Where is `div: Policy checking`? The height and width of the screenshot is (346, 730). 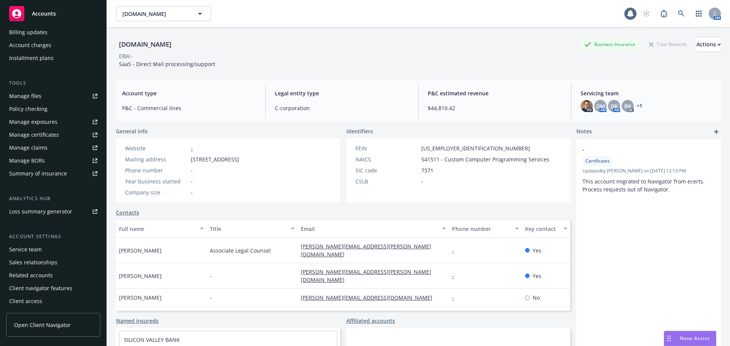
div: Policy checking is located at coordinates (28, 109).